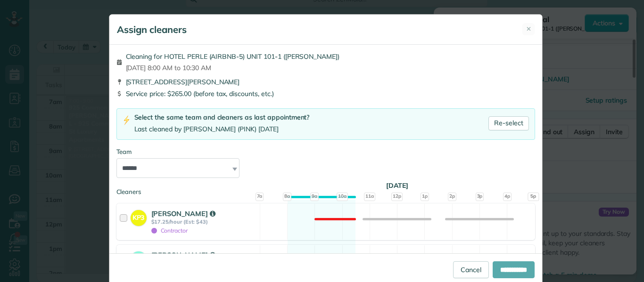 The image size is (644, 282). Describe the element at coordinates (222, 117) in the screenshot. I see `div: Select the same team and cleaners as last appointment?` at that location.